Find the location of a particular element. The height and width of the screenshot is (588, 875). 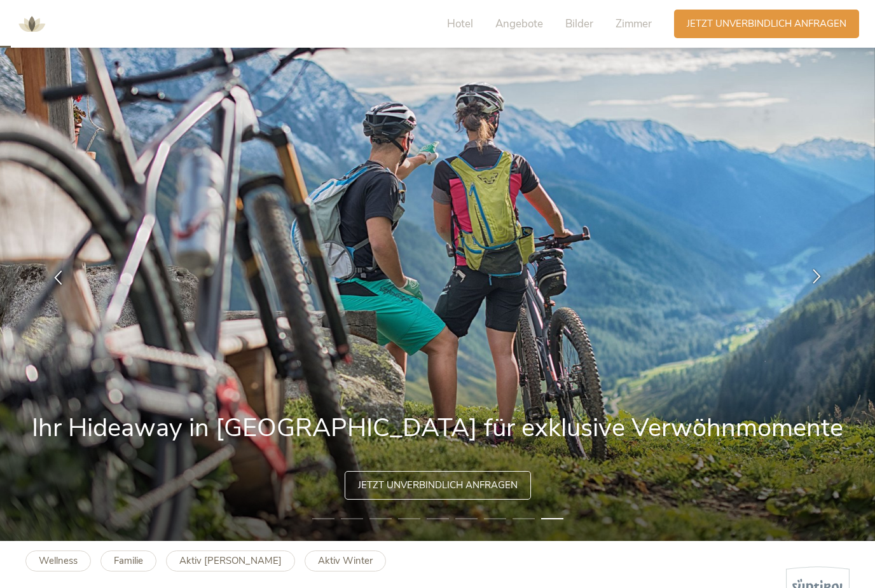

a: AMONTI & LUNARIS Wellnessresort is located at coordinates (32, 24).